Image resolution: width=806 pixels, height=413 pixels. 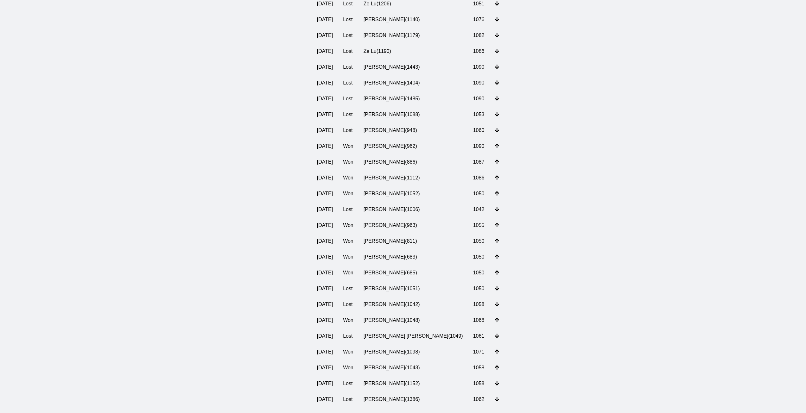 What do you see at coordinates (479, 352) in the screenshot?
I see `td: 1071` at bounding box center [479, 352].